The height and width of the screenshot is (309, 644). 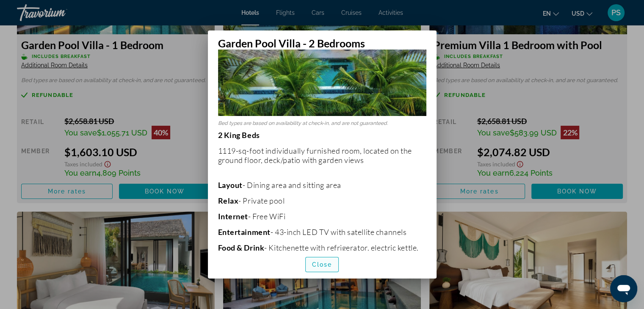 What do you see at coordinates (322, 232) in the screenshot?
I see `p: - 43-inch LED TV with satellite channels` at bounding box center [322, 232].